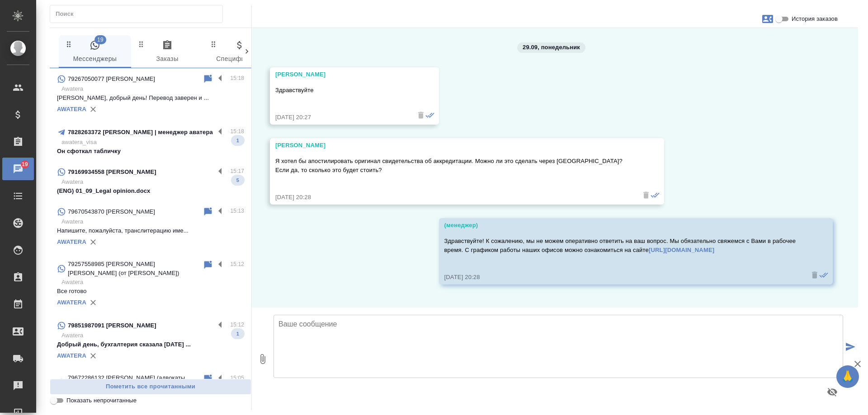 The image size is (868, 415). I want to click on p: 15:17, so click(237, 171).